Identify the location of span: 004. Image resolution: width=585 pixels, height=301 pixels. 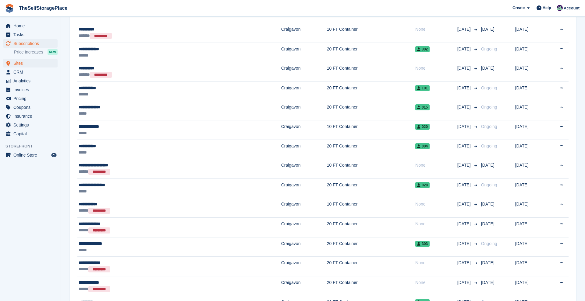
(422, 146).